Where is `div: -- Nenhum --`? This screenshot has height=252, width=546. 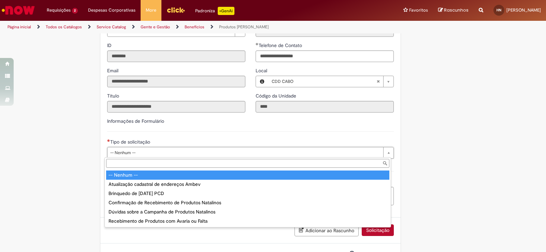
div: -- Nenhum -- is located at coordinates (248, 175).